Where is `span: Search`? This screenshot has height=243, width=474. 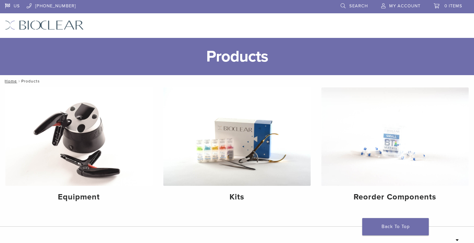
span: Search is located at coordinates (359, 6).